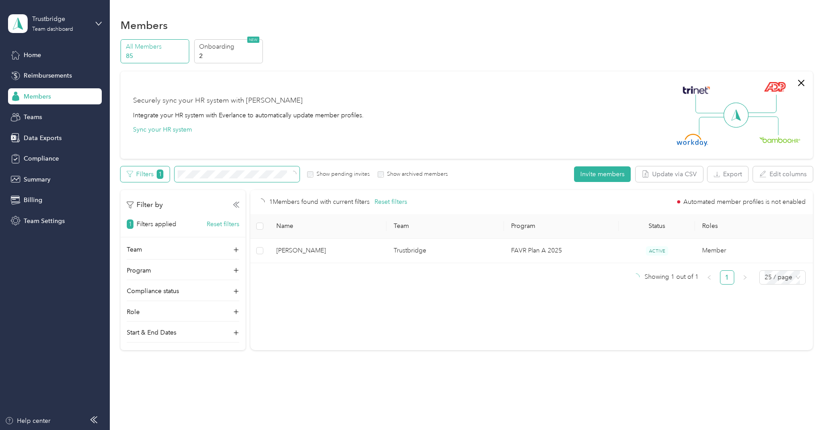 This screenshot has width=828, height=430. Describe the element at coordinates (727, 278) in the screenshot. I see `a: 1` at that location.